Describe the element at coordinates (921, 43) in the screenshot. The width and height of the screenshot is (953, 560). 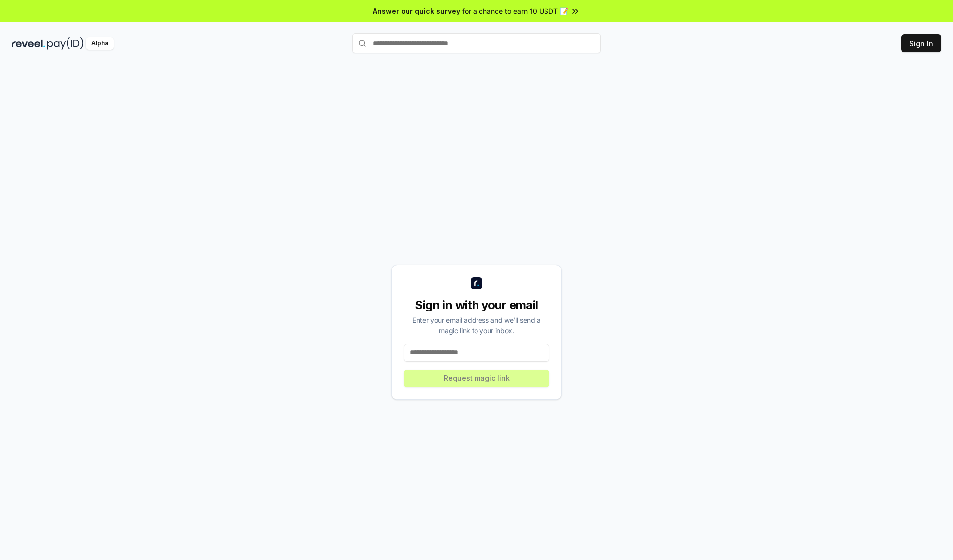
I see `button: Sign In` at that location.